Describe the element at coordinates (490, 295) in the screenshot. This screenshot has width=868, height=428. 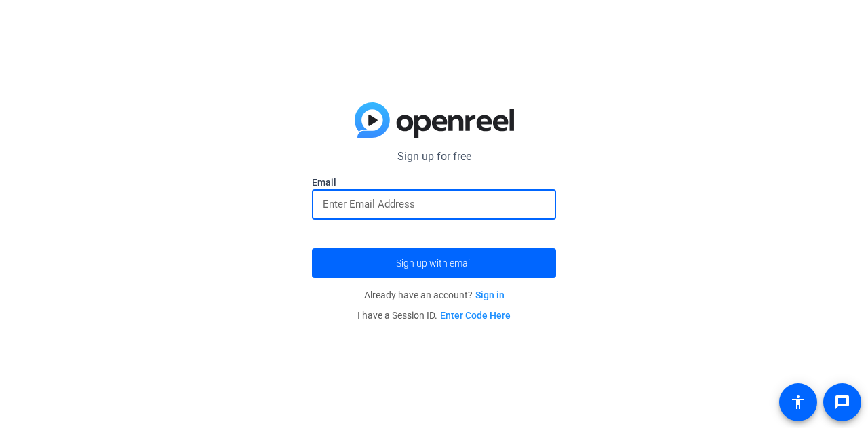
I see `a: Sign in` at that location.